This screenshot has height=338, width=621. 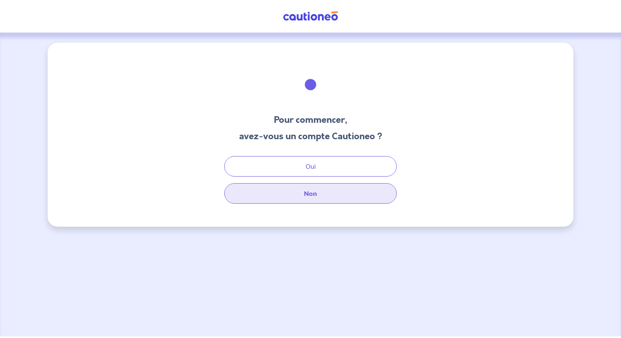 I want to click on h3: Pour commencer,, so click(x=310, y=120).